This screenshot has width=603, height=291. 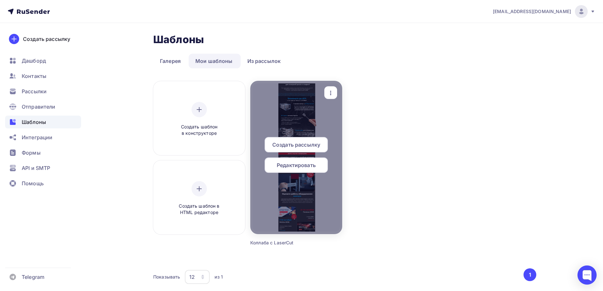 I want to click on button: Go to page 1, so click(x=530, y=275).